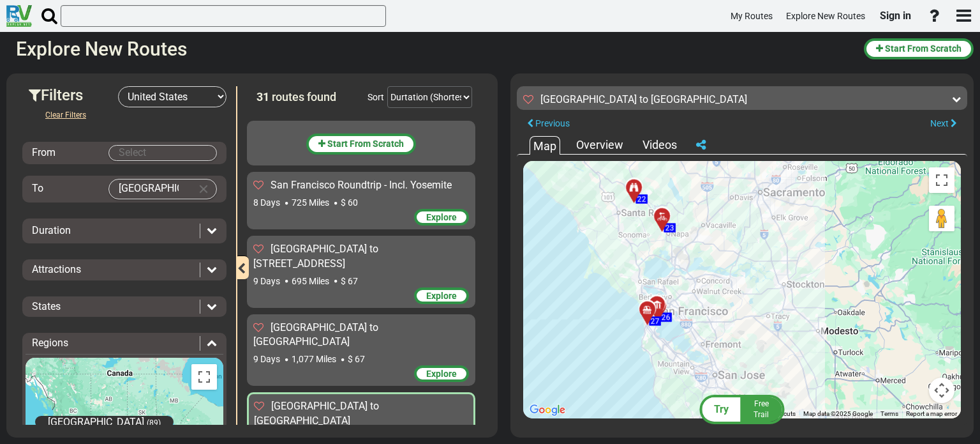  Describe the element at coordinates (548, 123) in the screenshot. I see `button: Previous` at that location.